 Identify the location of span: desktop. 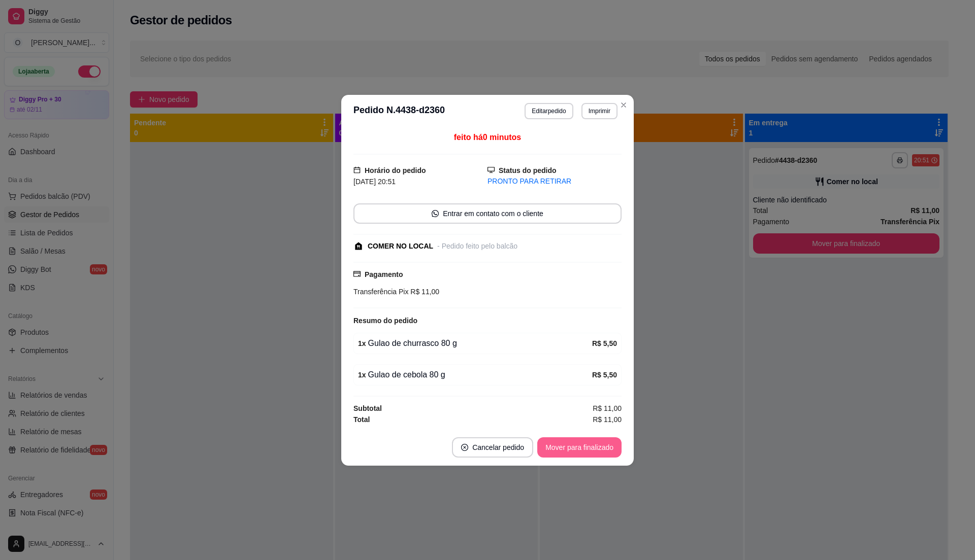
(491, 170).